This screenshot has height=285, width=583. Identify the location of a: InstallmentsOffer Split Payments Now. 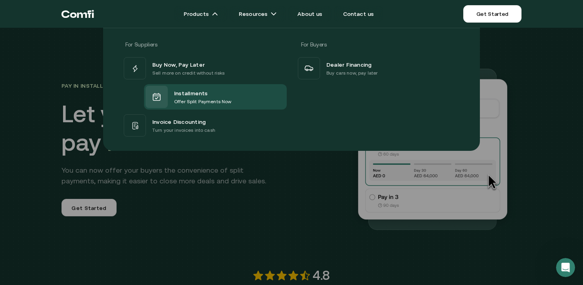
(204, 97).